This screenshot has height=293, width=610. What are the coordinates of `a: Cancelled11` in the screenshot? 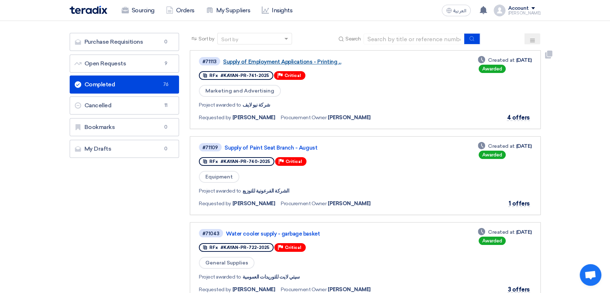 It's located at (125, 105).